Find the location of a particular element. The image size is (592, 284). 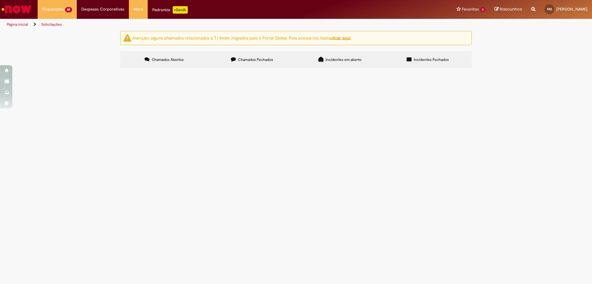

p: +GenAi is located at coordinates (180, 10).